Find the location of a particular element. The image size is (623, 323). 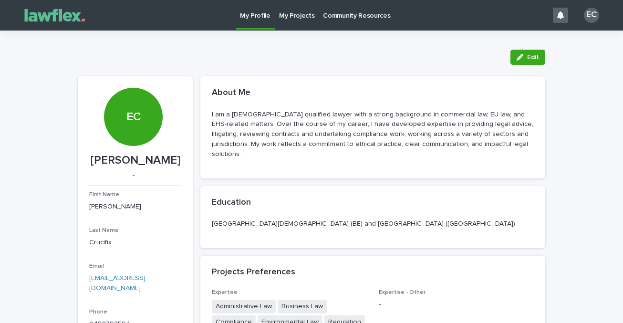

p: Crucifix is located at coordinates (135, 242).